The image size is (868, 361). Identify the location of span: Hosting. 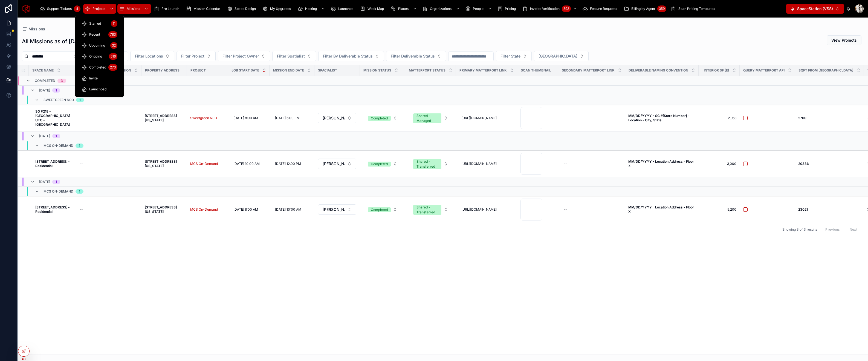
(311, 9).